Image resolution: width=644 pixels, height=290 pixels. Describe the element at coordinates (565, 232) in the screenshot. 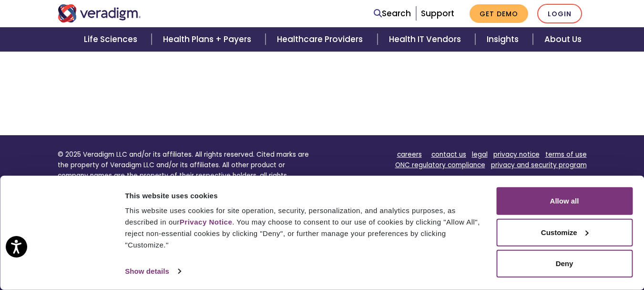

I see `button: Customize` at that location.